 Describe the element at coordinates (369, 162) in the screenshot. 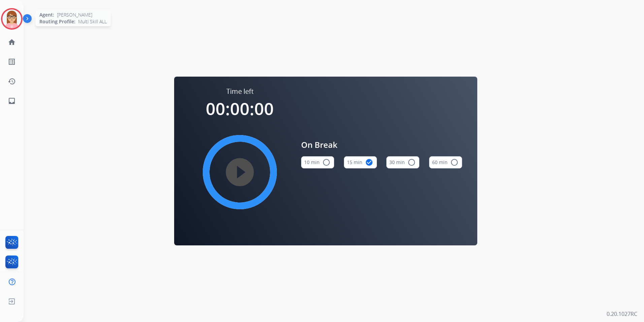

I see `mat-icon: check_circle` at that location.